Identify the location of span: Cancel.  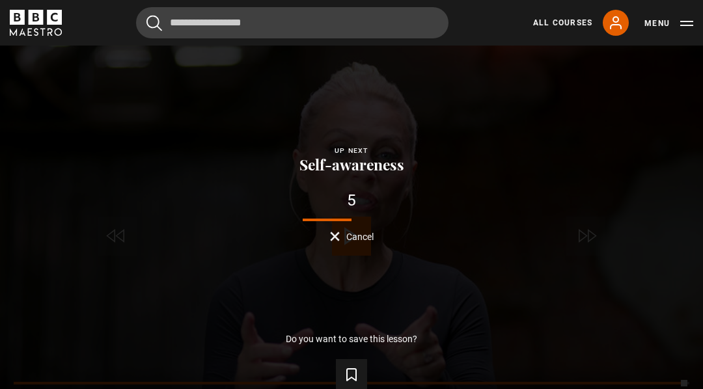
(360, 237).